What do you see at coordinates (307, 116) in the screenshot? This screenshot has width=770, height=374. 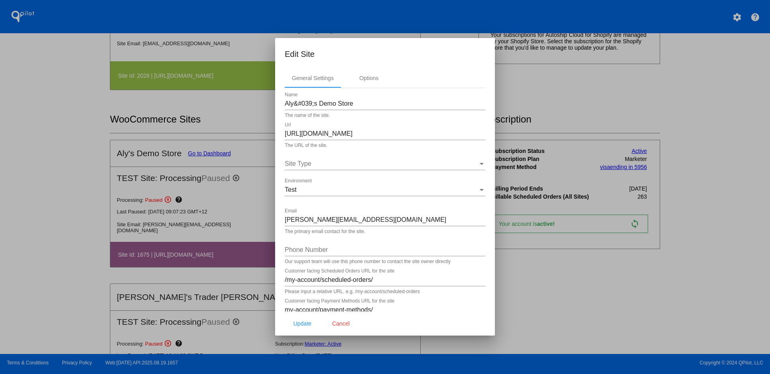 I see `div: The name of the site.` at bounding box center [307, 116].